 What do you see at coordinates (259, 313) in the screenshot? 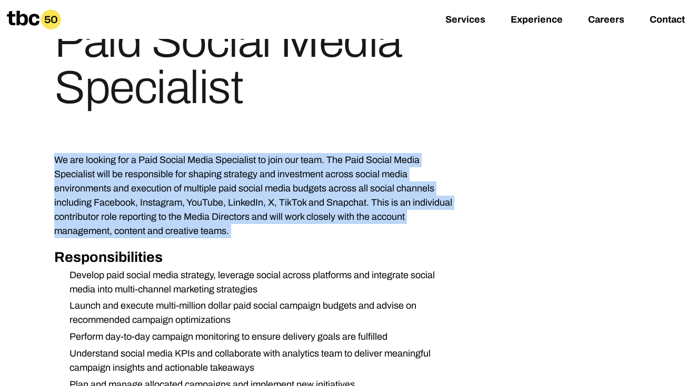
I see `li: Launch and execute multi-million dollar paid social campaign budgets and advise on recommended ca...` at bounding box center [259, 313].